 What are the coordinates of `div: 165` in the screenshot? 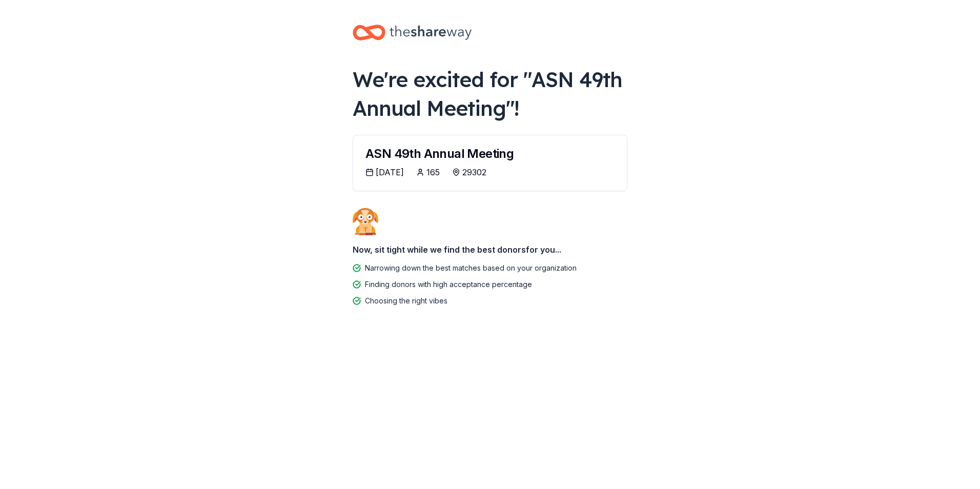 It's located at (433, 172).